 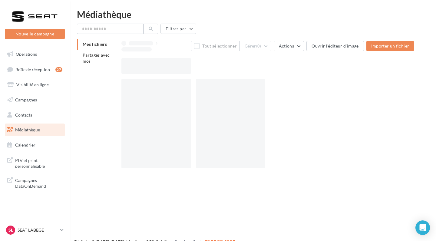 I want to click on span: Mes fichiers, so click(x=95, y=44).